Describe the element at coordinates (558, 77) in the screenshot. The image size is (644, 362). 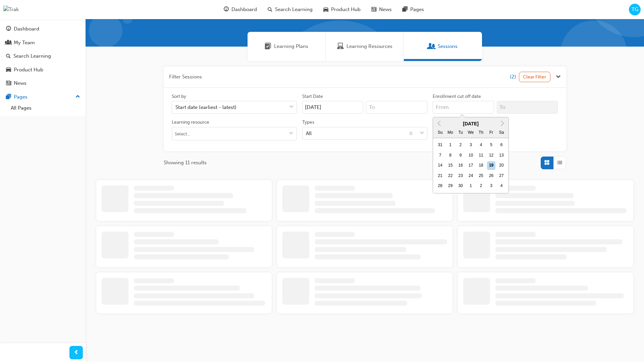
I see `button: Close the filter` at that location.